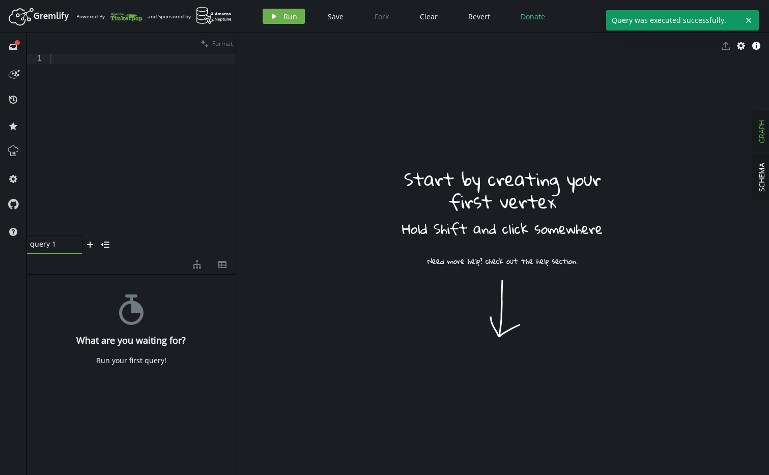 Image resolution: width=769 pixels, height=475 pixels. I want to click on span: Revert, so click(479, 16).